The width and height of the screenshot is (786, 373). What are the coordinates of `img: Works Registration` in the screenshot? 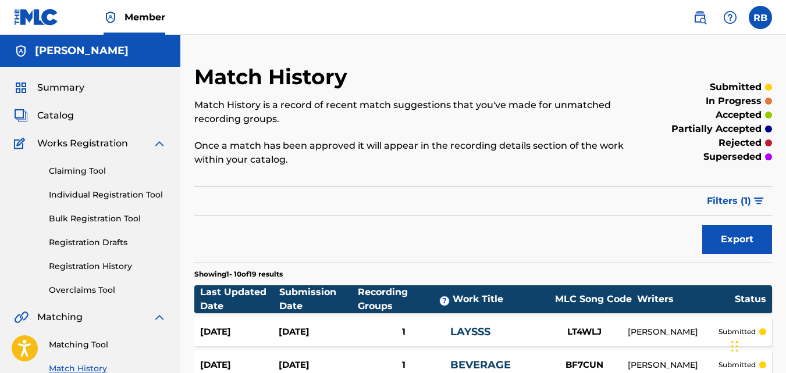 It's located at (22, 144).